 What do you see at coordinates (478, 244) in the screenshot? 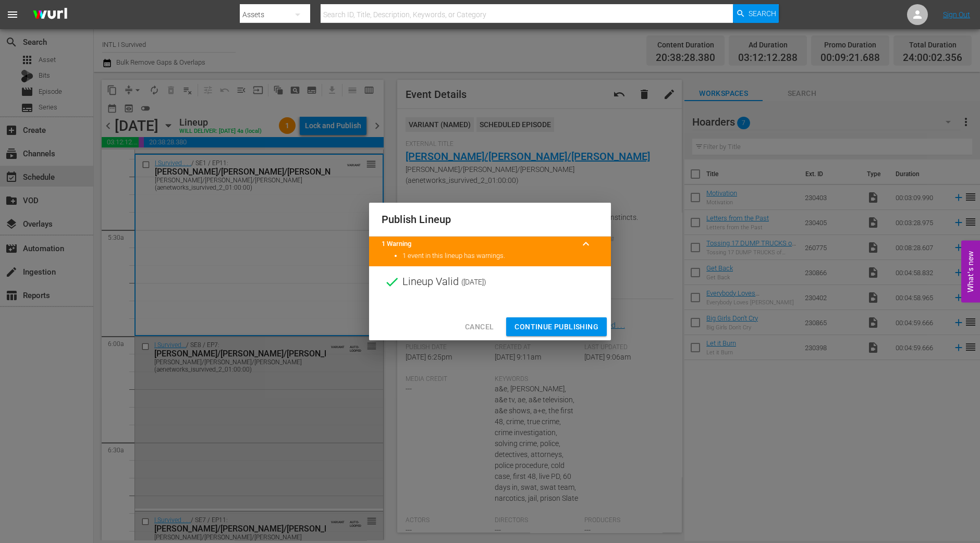
I see `title: 1 Warning` at bounding box center [478, 244].